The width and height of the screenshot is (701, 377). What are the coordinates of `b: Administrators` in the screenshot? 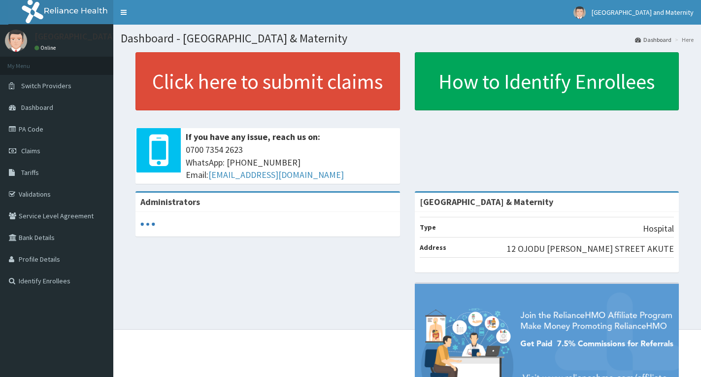 It's located at (170, 202).